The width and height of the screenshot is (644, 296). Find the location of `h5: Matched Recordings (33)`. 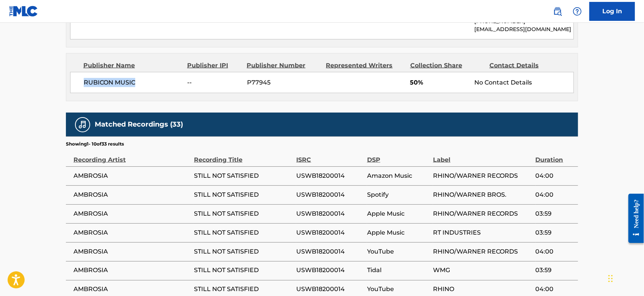

h5: Matched Recordings (33) is located at coordinates (139, 124).